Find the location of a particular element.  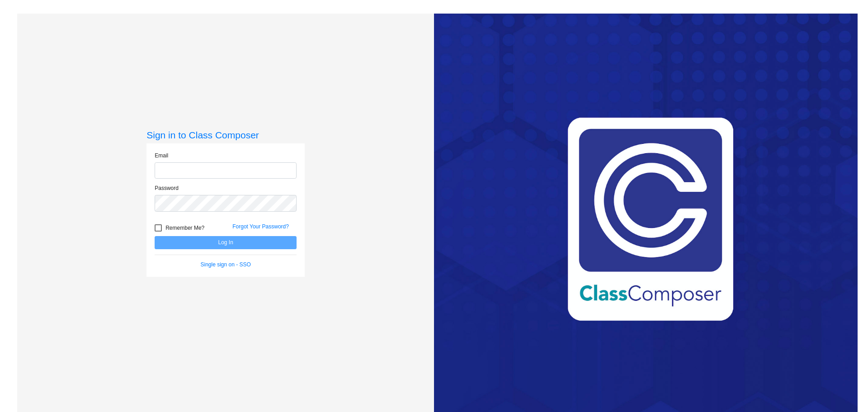

a: Forgot Your Password? is located at coordinates (260, 226).